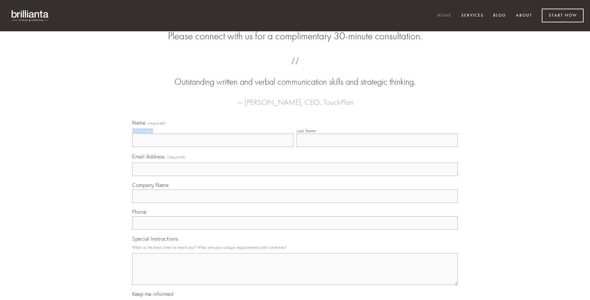 The height and width of the screenshot is (300, 590). I want to click on div: First Name, so click(142, 131).